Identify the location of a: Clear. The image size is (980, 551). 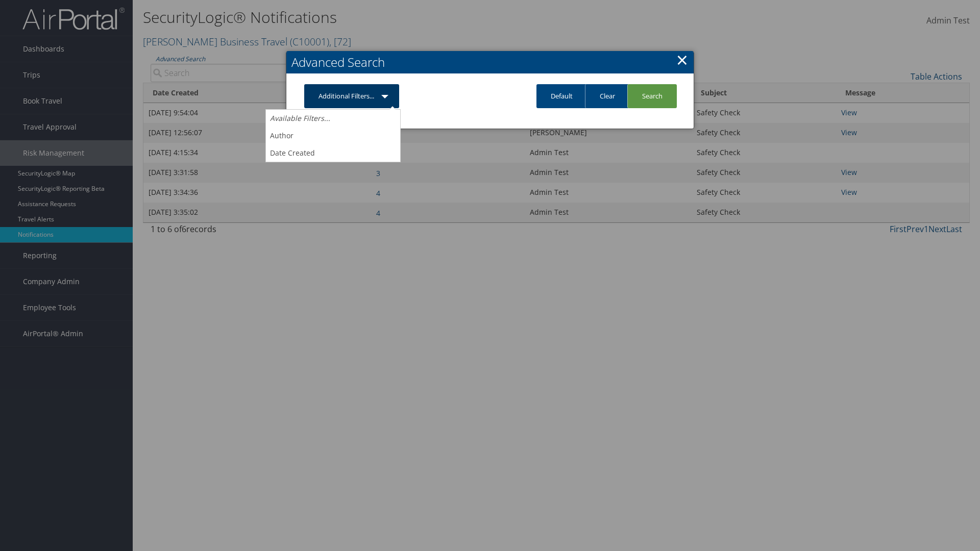
(607, 96).